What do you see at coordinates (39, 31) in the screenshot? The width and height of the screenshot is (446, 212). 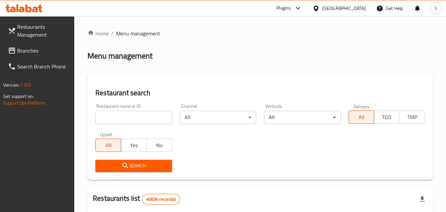 I see `a: Restaurants Management` at bounding box center [39, 31].